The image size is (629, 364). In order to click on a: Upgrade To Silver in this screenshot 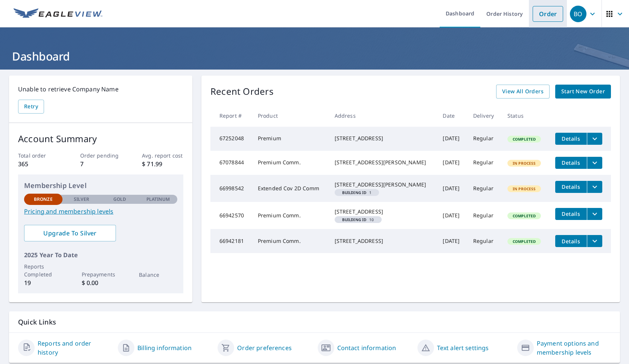, I will do `click(70, 233)`.